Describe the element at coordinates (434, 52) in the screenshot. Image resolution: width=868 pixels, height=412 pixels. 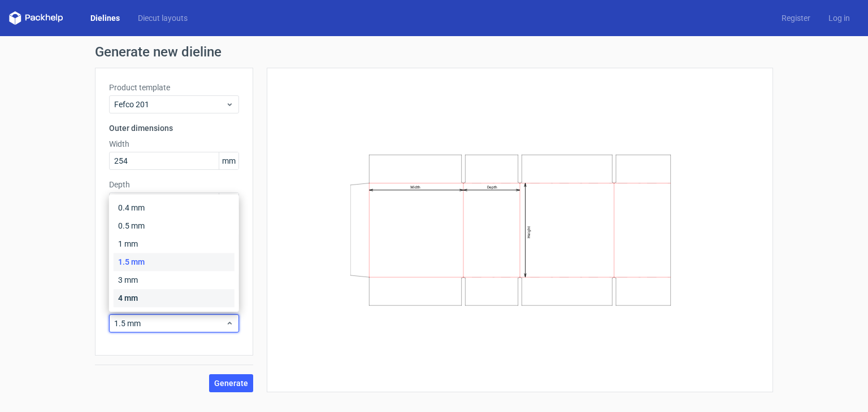
I see `h1: Generate new dieline` at that location.